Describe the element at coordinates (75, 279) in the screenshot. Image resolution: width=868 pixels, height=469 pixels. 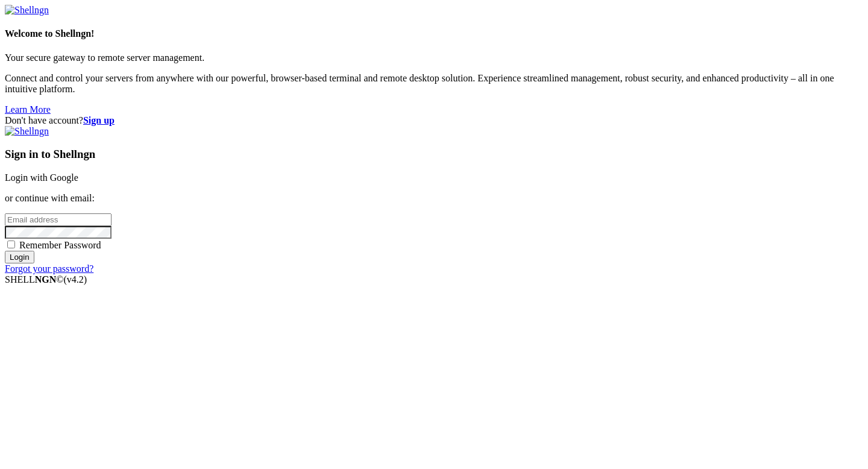
I see `span: 4.2.0` at that location.